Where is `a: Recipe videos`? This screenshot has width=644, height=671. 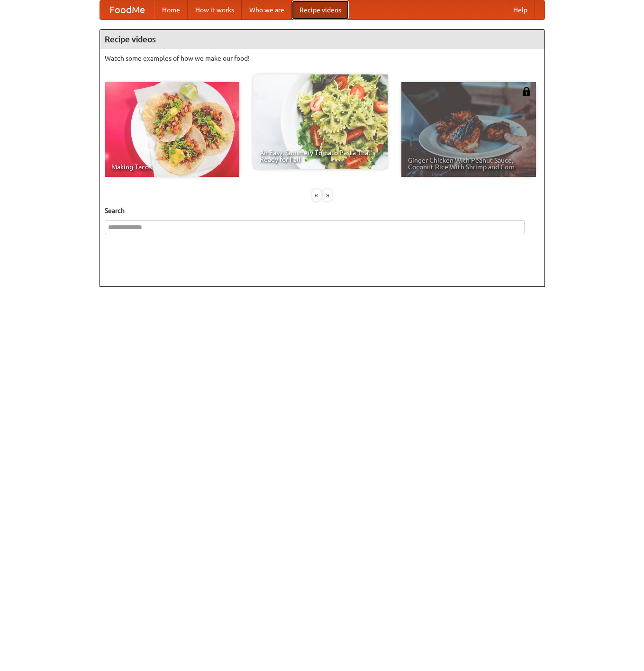
a: Recipe videos is located at coordinates (320, 10).